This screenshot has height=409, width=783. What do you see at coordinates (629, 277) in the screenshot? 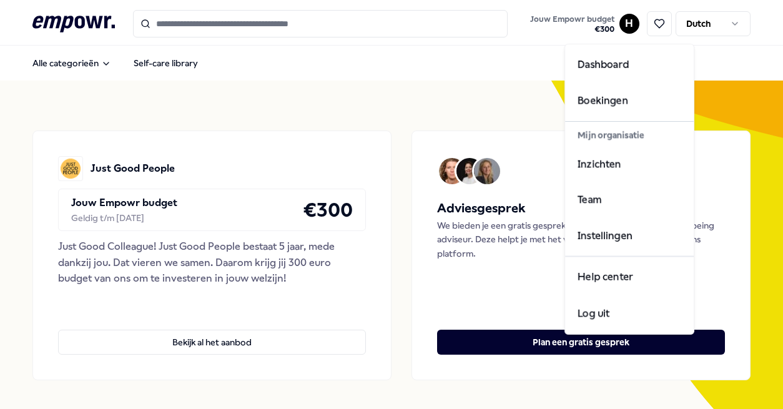
I see `div: Help center` at bounding box center [629, 277].